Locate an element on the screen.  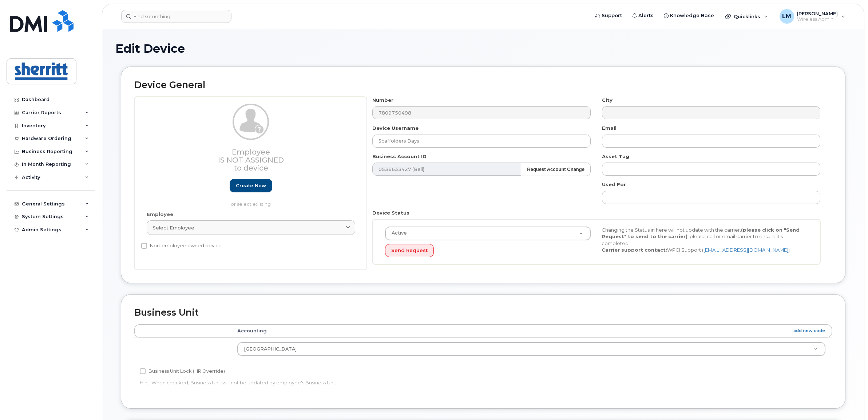
div: Changing the Status in here will not update with the carrier, , please call or email carrier to e... is located at coordinates (704, 240).